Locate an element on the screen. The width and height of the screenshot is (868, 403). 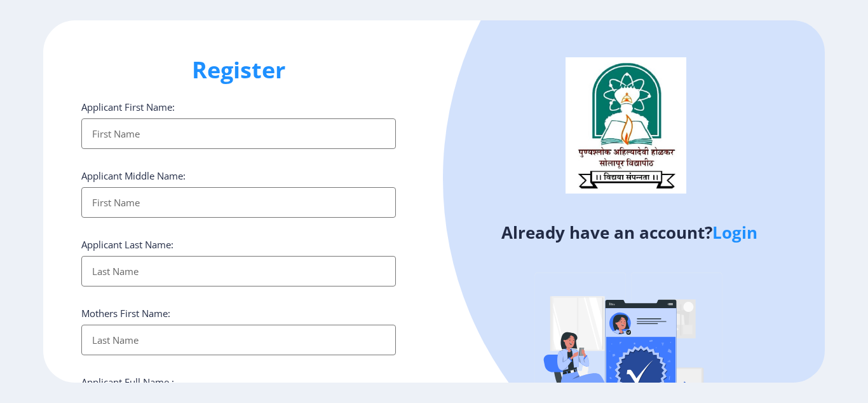
label: Applicant First Name: is located at coordinates (128, 107).